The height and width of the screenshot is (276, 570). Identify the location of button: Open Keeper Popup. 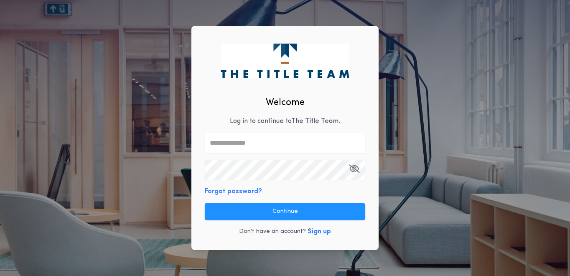
(354, 170).